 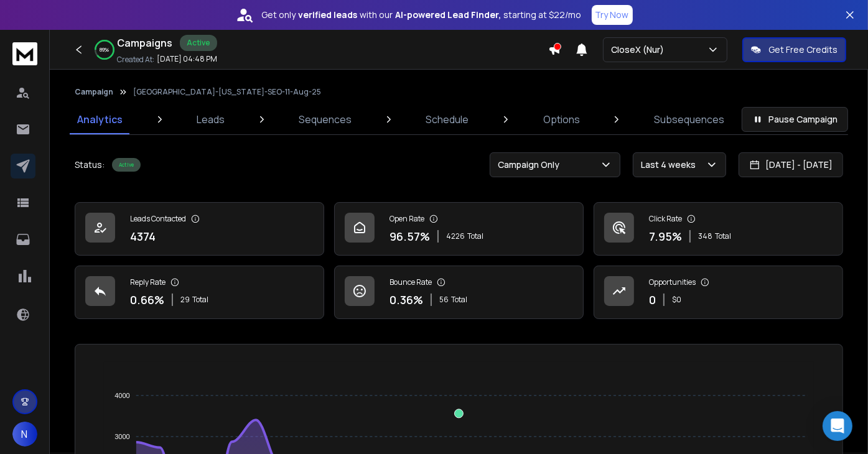 I want to click on p: 0, so click(x=652, y=300).